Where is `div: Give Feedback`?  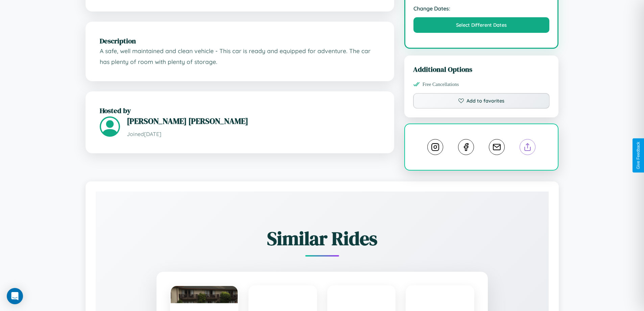 div: Give Feedback is located at coordinates (639, 156).